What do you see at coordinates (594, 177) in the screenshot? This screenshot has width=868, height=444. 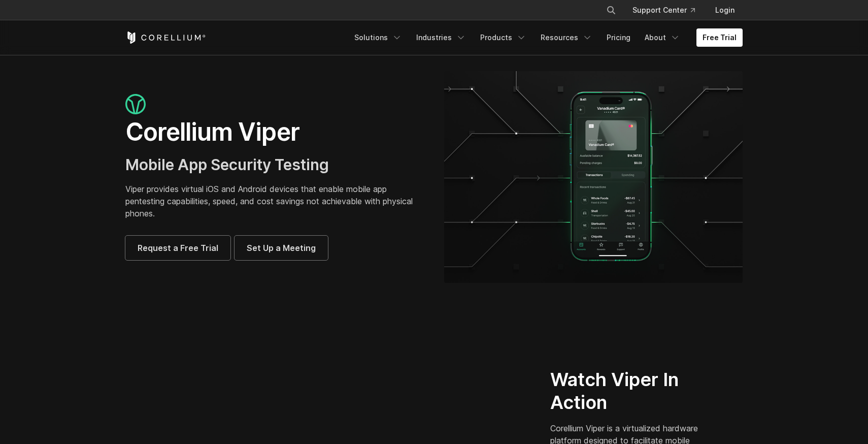 I see `img: viper_hero` at bounding box center [594, 177].